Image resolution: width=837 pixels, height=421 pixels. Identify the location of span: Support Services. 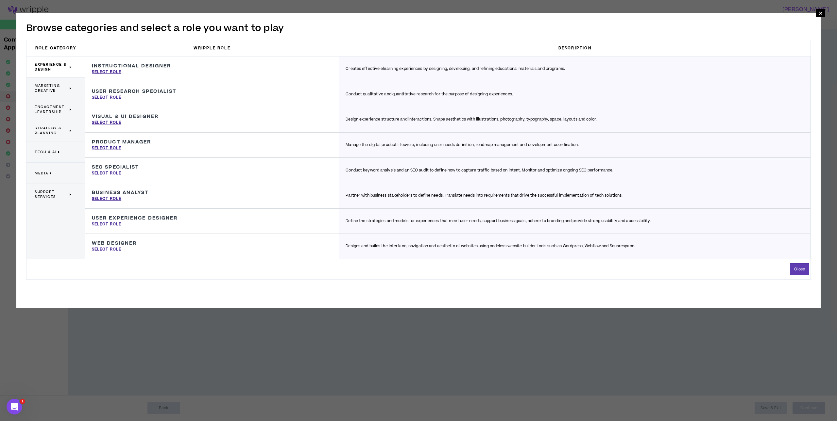
(51, 194).